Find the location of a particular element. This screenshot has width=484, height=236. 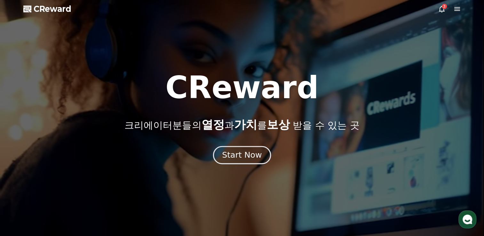

a: Start Now is located at coordinates (242, 156).